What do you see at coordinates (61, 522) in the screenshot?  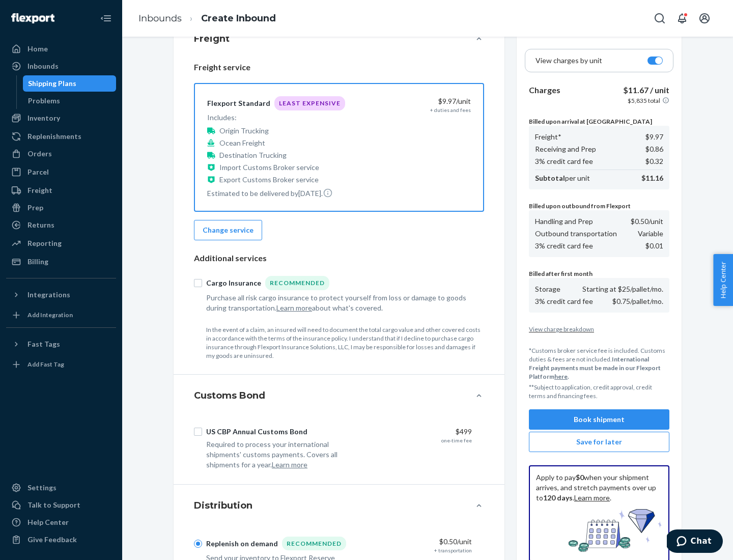 I see `a: Help Center` at bounding box center [61, 522].